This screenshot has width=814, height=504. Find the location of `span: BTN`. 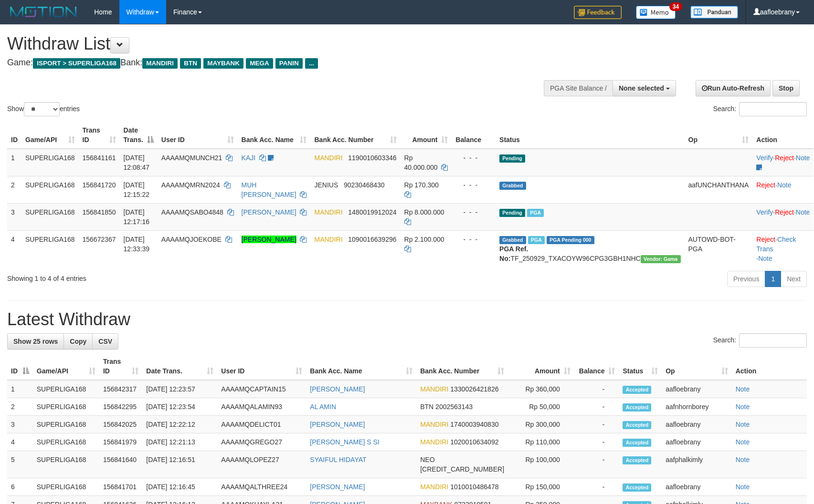

span: BTN is located at coordinates (427, 407).